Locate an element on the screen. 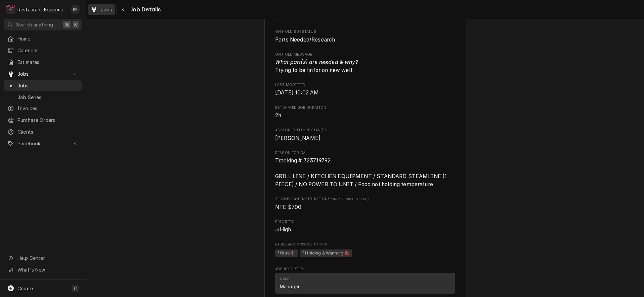 The height and width of the screenshot is (297, 644). div: KR is located at coordinates (75, 9).